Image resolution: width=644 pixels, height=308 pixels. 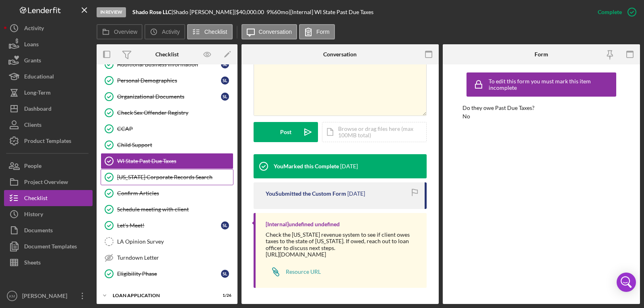 What do you see at coordinates (169, 97) in the screenshot?
I see `div: Organizational Documents` at bounding box center [169, 97].